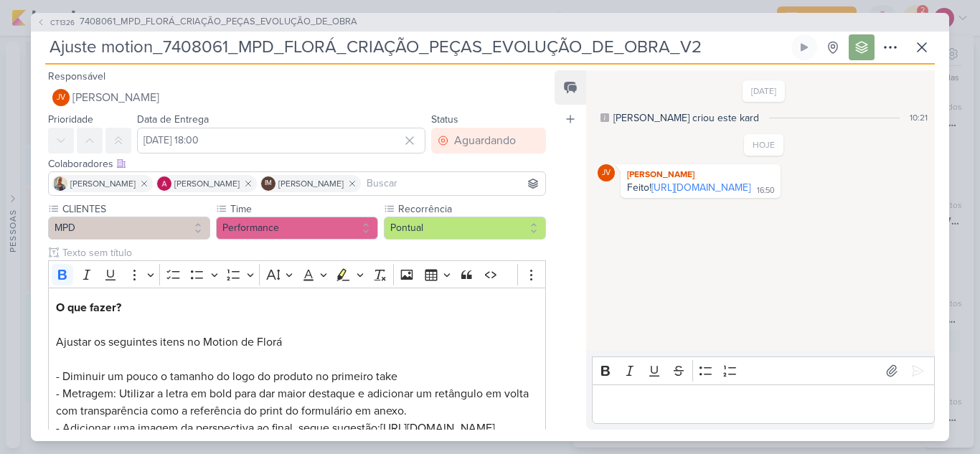 This screenshot has height=454, width=980. I want to click on div: Colaboradores, so click(297, 164).